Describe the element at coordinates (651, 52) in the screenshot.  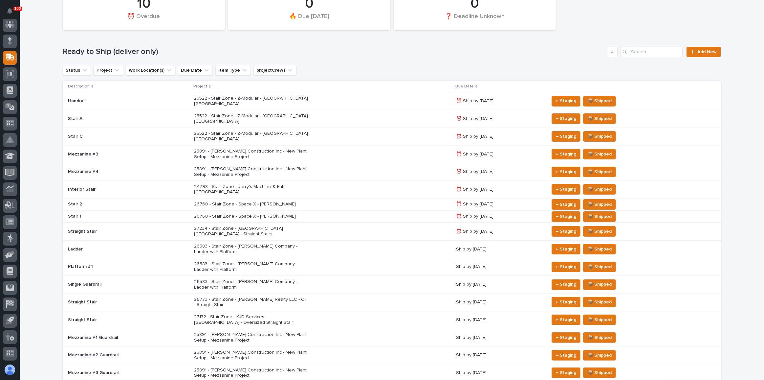
I see `div: Search` at that location.